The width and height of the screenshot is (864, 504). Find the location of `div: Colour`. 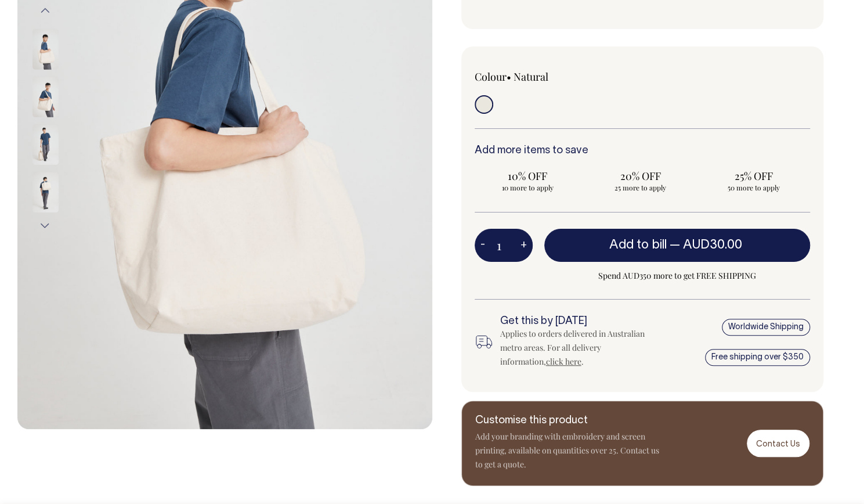

div: Colour is located at coordinates (541, 77).